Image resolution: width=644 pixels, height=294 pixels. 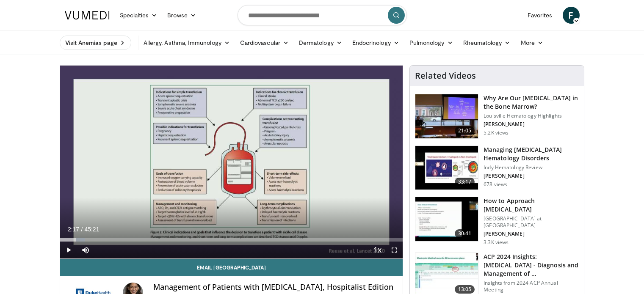 I want to click on a: Endocrinology, so click(x=376, y=43).